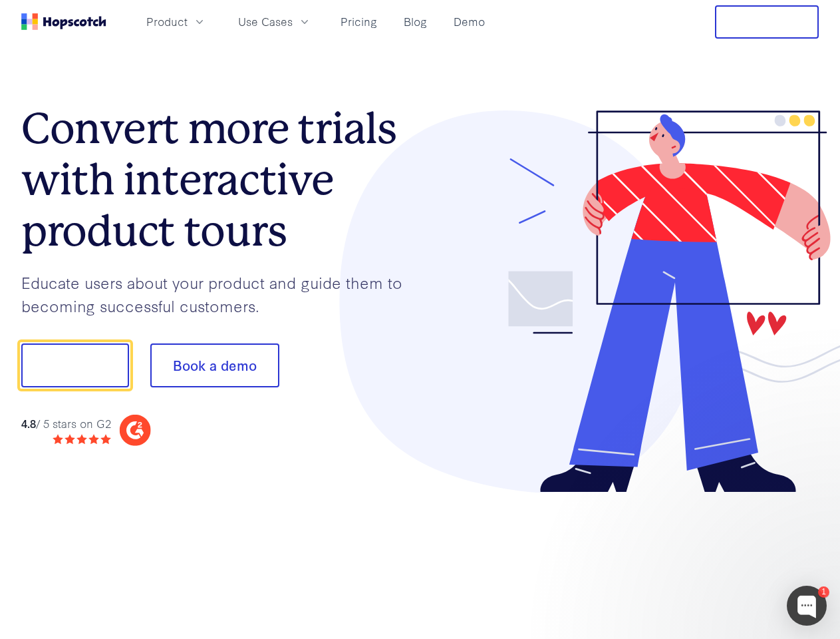  What do you see at coordinates (167, 22) in the screenshot?
I see `span: Product` at bounding box center [167, 22].